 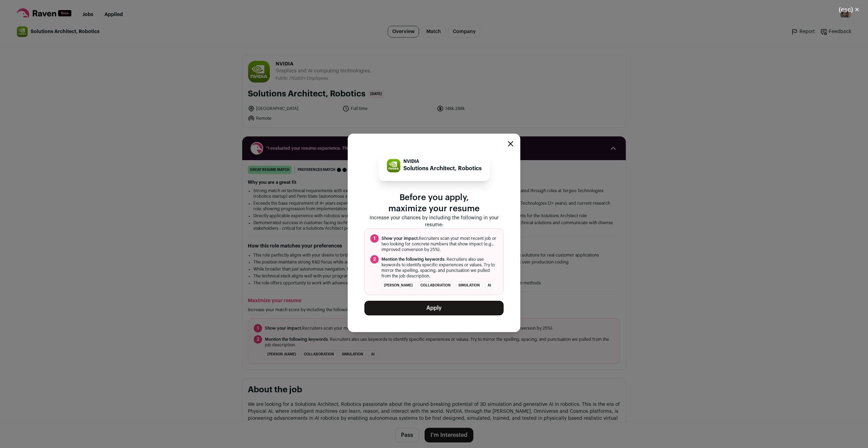 I want to click on span: Show your impact., so click(x=400, y=238).